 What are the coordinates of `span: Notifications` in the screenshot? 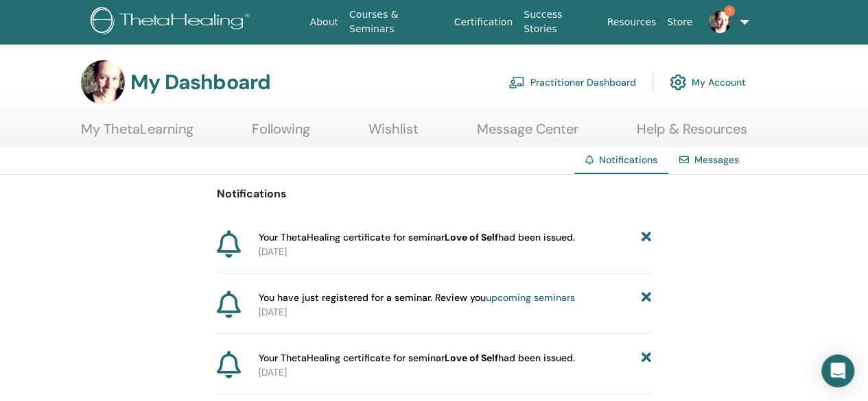 It's located at (628, 159).